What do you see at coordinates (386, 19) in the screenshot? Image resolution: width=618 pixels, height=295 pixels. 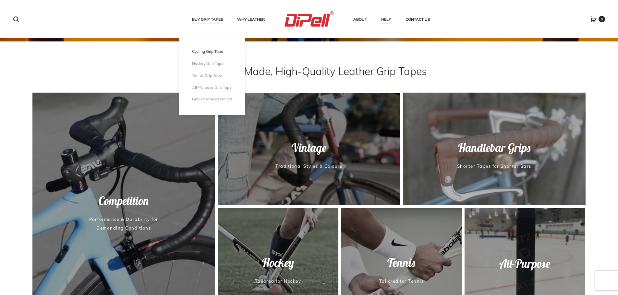 I see `a: Help` at bounding box center [386, 19].